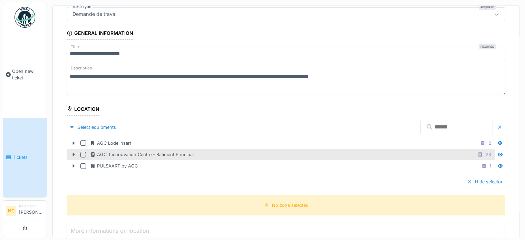  What do you see at coordinates (81, 7) in the screenshot?
I see `label: Ticket type` at bounding box center [81, 7].